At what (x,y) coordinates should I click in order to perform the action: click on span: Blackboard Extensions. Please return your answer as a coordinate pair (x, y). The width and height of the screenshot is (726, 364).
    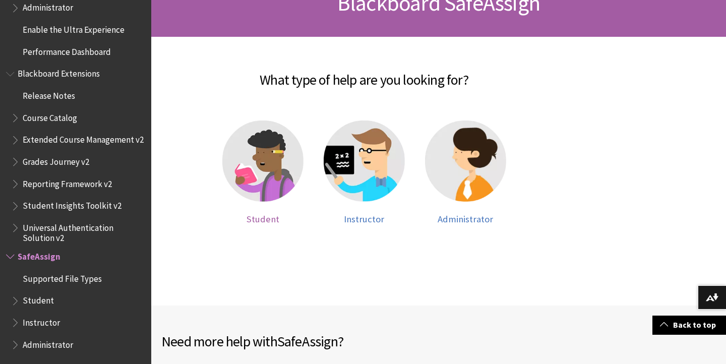
    Looking at the image, I should click on (58, 72).